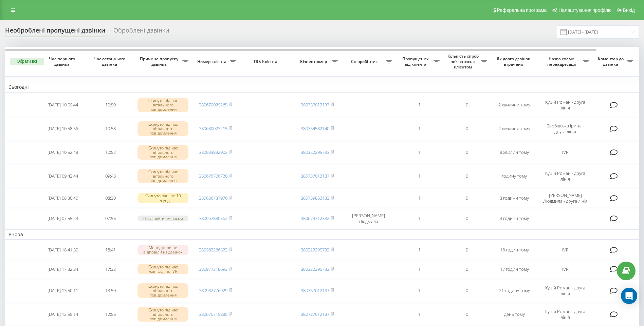 This screenshot has height=326, width=644. What do you see at coordinates (110, 250) in the screenshot?
I see `td: 18:41` at bounding box center [110, 250].